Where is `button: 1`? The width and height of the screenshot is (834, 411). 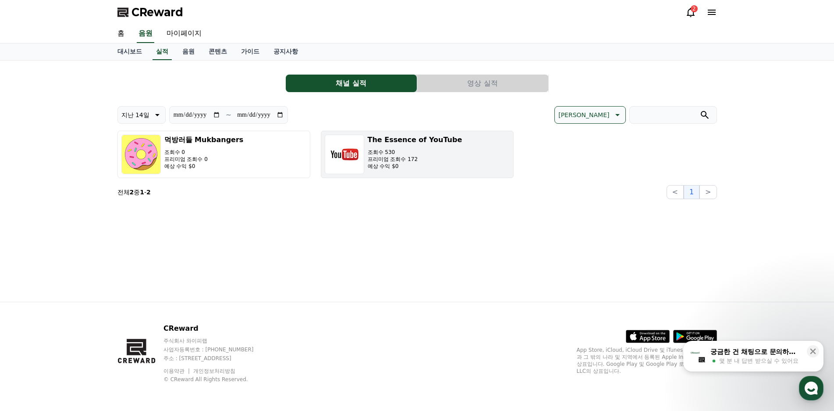
button: 1 is located at coordinates (692, 192).